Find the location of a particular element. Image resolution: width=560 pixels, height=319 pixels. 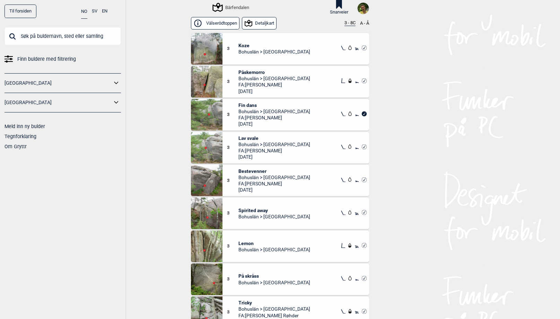

span: Finn buldere med filtrering is located at coordinates (46, 59).